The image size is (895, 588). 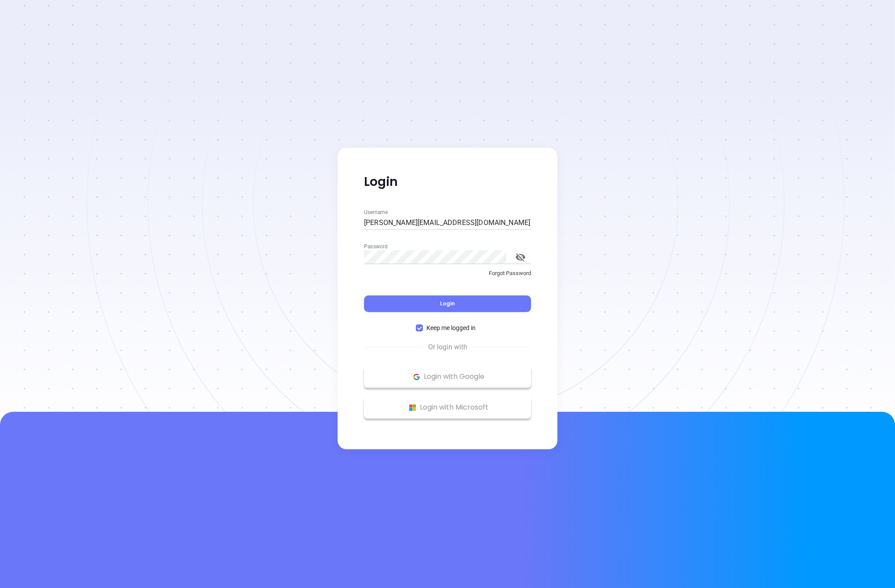 I want to click on img: Microsoft Logo, so click(x=413, y=408).